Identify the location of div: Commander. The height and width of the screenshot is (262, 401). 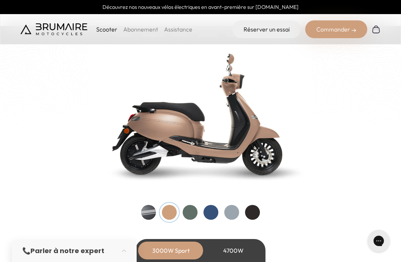
(336, 29).